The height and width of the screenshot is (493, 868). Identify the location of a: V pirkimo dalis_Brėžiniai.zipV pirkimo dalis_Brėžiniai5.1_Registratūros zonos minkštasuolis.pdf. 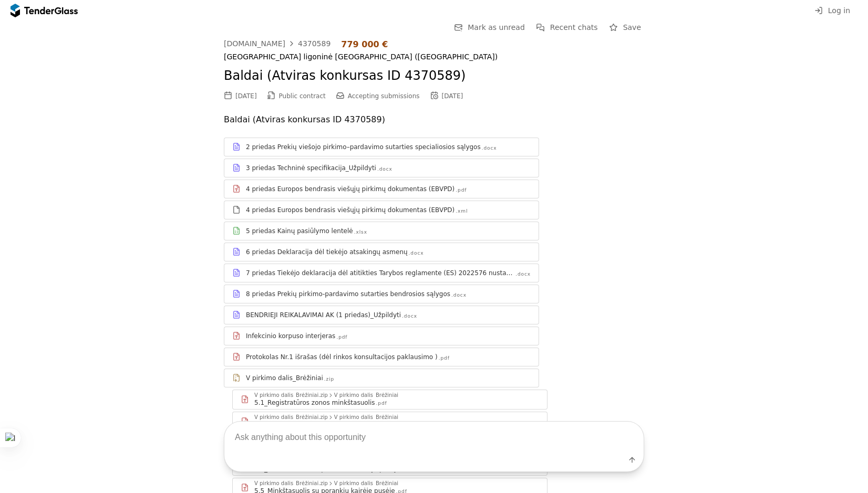
(390, 400).